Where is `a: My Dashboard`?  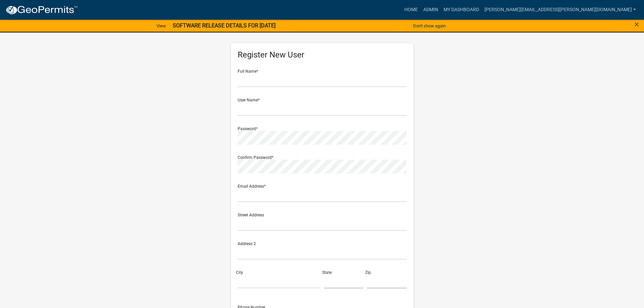 a: My Dashboard is located at coordinates (461, 10).